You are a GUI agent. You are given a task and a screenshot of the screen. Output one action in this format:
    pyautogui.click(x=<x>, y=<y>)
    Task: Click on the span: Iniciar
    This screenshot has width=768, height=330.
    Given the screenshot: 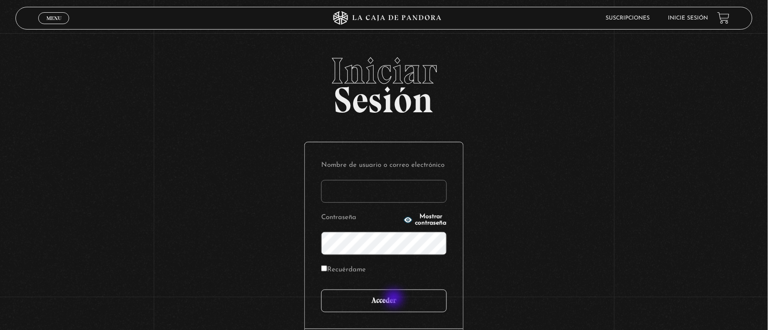 What is the action you would take?
    pyautogui.click(x=384, y=71)
    